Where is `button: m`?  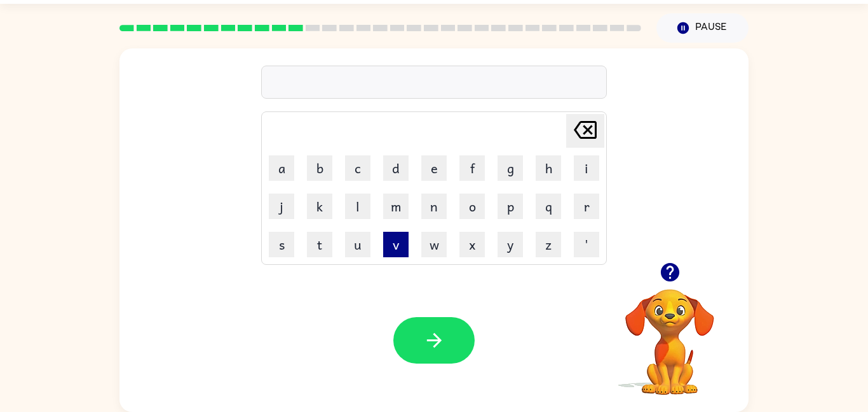
button: m is located at coordinates (396, 206).